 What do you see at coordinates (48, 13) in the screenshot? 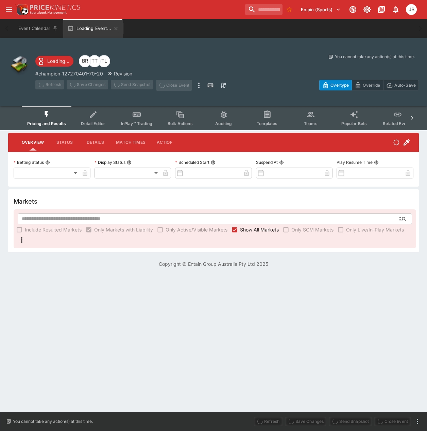
I see `img: Sportsbook Management` at bounding box center [48, 13].